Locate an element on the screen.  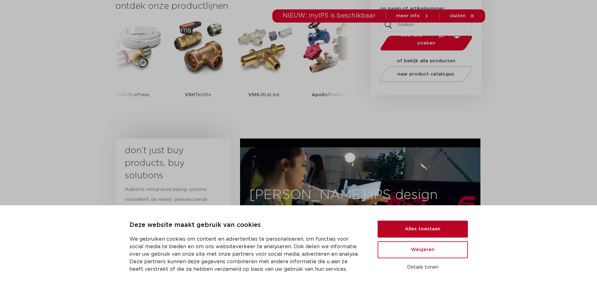
h3: don’t just buy products, buy solutions is located at coordinates (167, 163).